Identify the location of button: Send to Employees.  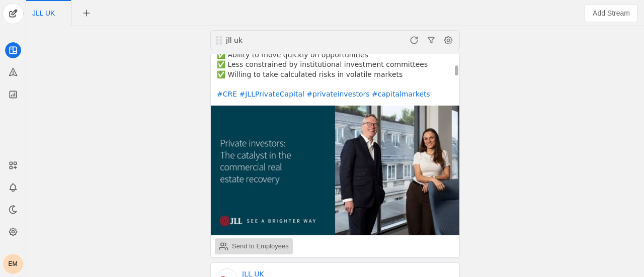
(254, 246).